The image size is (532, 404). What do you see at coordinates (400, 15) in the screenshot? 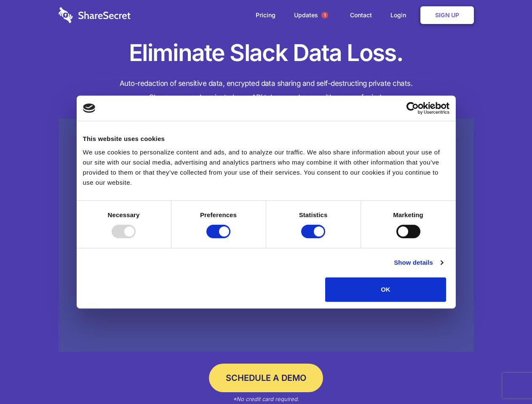
I see `a: Login` at bounding box center [400, 15].